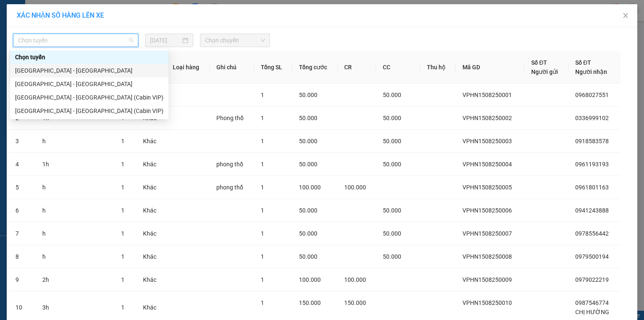  I want to click on td: 1h, so click(75, 164).